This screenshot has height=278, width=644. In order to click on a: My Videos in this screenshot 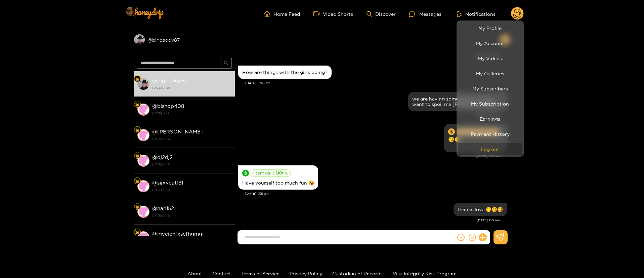, I will do `click(490, 58)`.